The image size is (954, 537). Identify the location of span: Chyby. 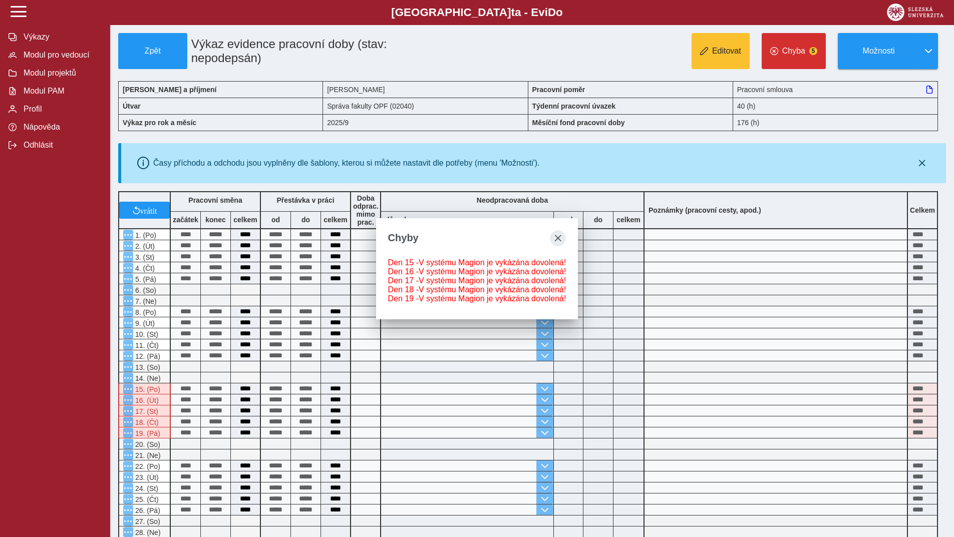
(403, 238).